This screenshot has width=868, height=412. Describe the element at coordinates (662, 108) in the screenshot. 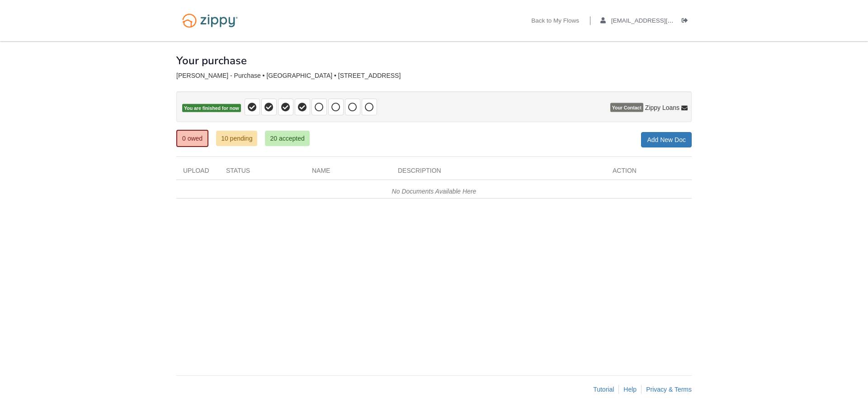

I see `span: Zippy Loans` at that location.